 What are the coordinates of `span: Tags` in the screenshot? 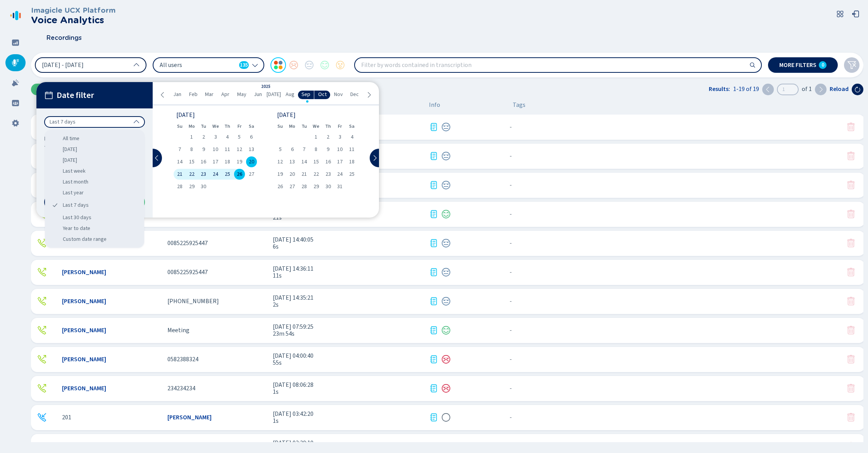 It's located at (518, 105).